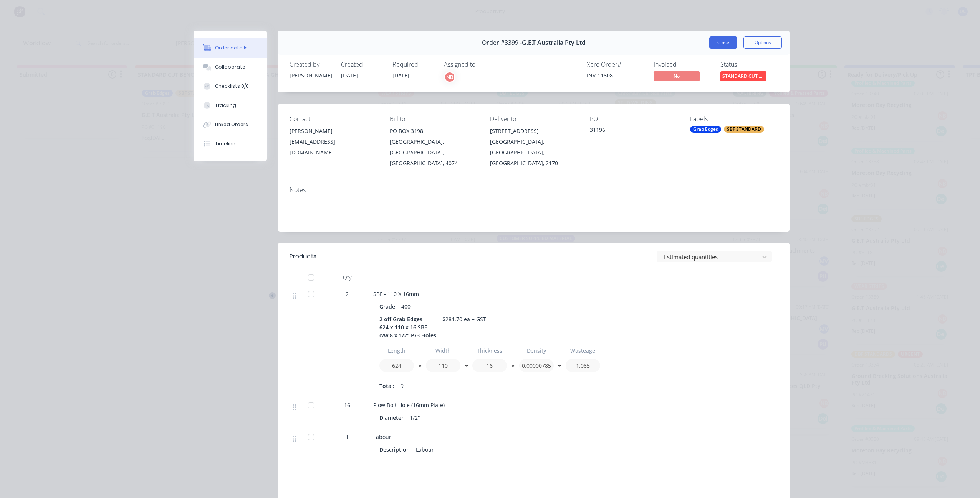 The height and width of the screenshot is (498, 980). I want to click on div: $281.70 ea + GST, so click(464, 319).